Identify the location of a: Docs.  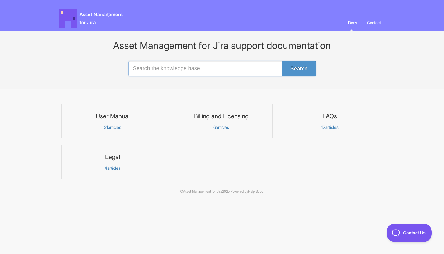
(353, 23).